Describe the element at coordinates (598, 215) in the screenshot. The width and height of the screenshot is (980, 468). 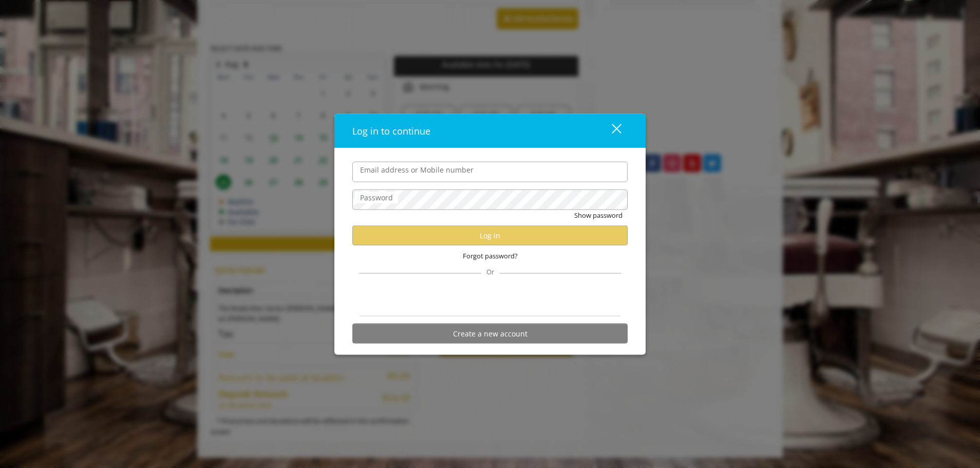
I see `button: Show password` at that location.